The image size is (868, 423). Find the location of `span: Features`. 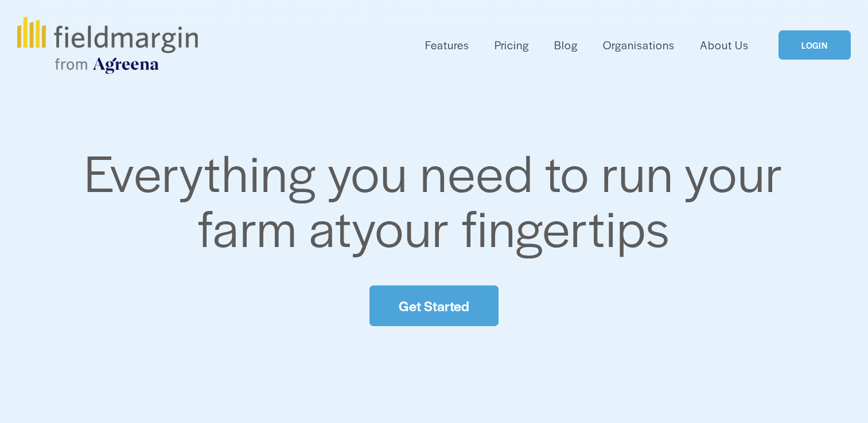

span: Features is located at coordinates (447, 44).